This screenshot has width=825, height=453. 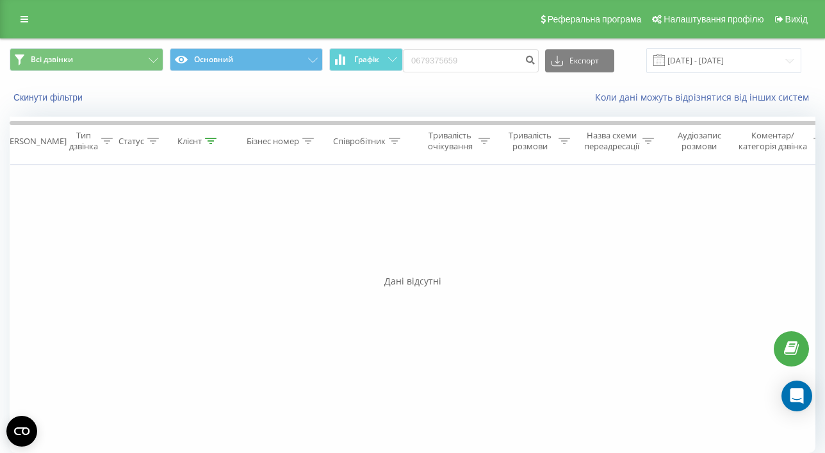 What do you see at coordinates (366, 60) in the screenshot?
I see `button: Графік` at bounding box center [366, 60].